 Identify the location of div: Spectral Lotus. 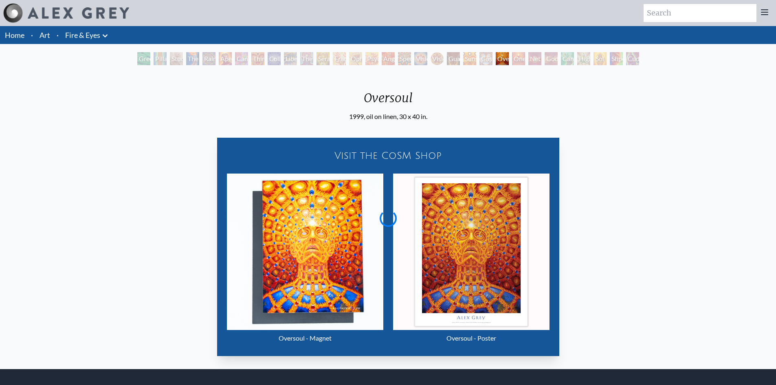
(404, 59).